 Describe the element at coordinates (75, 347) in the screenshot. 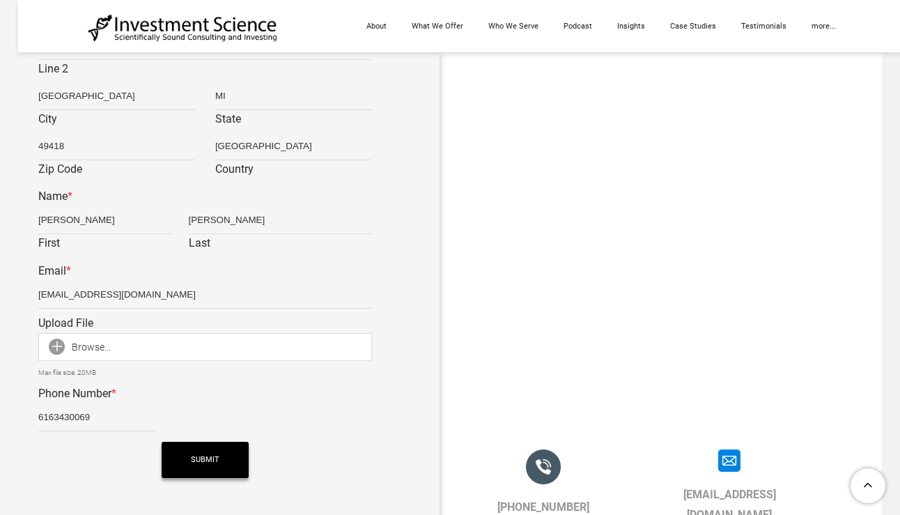

I see `div: Browse...` at that location.